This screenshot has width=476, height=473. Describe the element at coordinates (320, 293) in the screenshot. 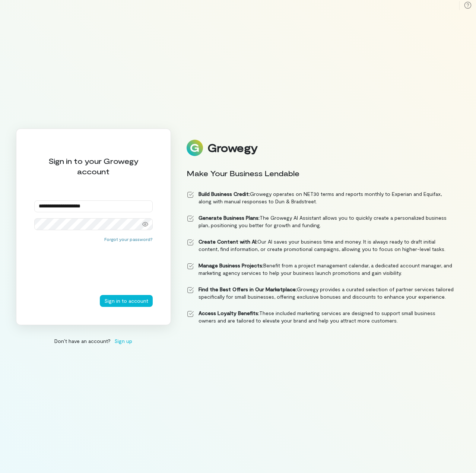

I see `li: Growegy provides a curated selection of partner services tailored specifically for small business...` at that location.